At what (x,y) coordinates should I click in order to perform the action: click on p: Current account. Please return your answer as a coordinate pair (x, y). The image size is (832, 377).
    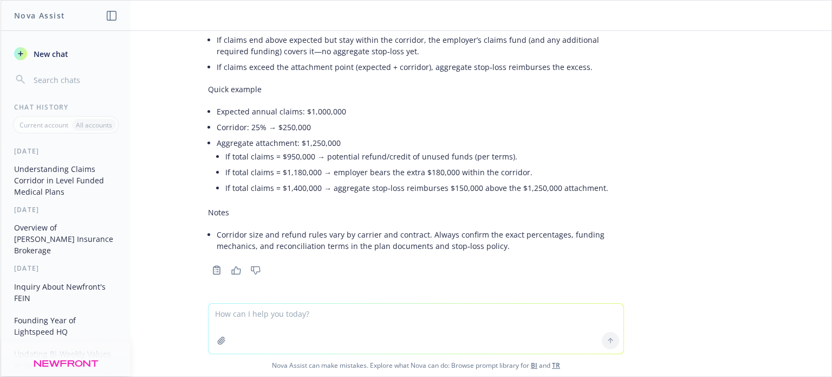
    Looking at the image, I should click on (44, 125).